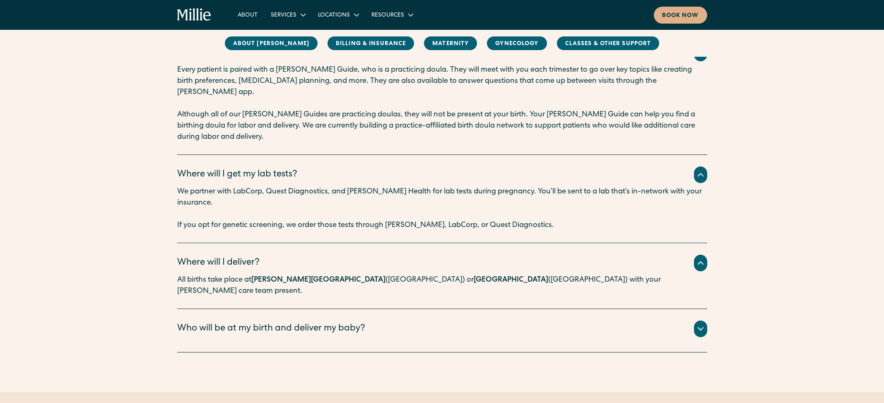 Image resolution: width=884 pixels, height=403 pixels. What do you see at coordinates (517, 43) in the screenshot?
I see `a: Gynecology` at bounding box center [517, 43].